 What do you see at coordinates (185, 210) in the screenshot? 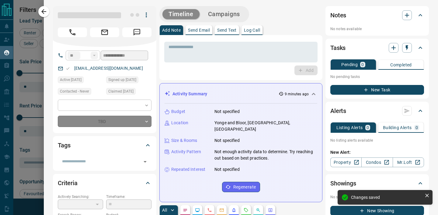
I see `svg: Notes` at bounding box center [185, 210].